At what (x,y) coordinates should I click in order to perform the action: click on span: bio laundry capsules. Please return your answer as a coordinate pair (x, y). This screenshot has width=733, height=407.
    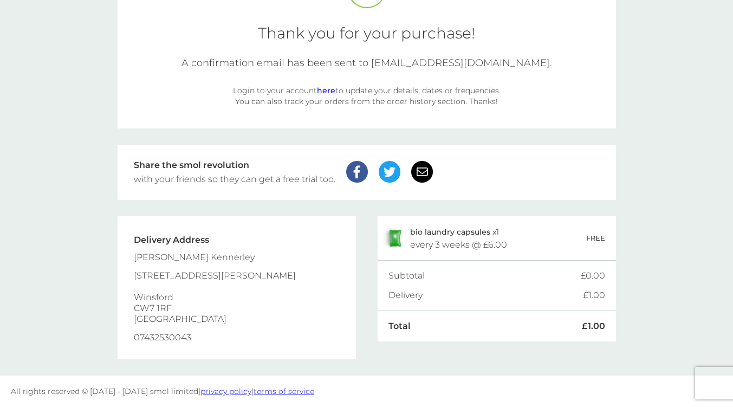
    Looking at the image, I should click on (450, 232).